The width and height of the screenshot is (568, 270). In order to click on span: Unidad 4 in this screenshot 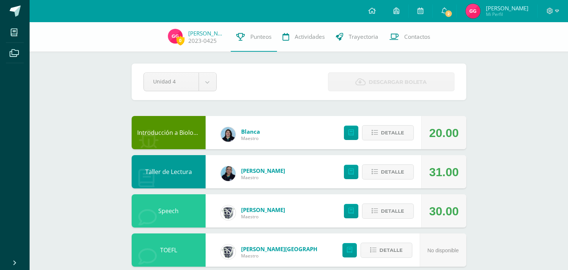, I will do `click(171, 81)`.